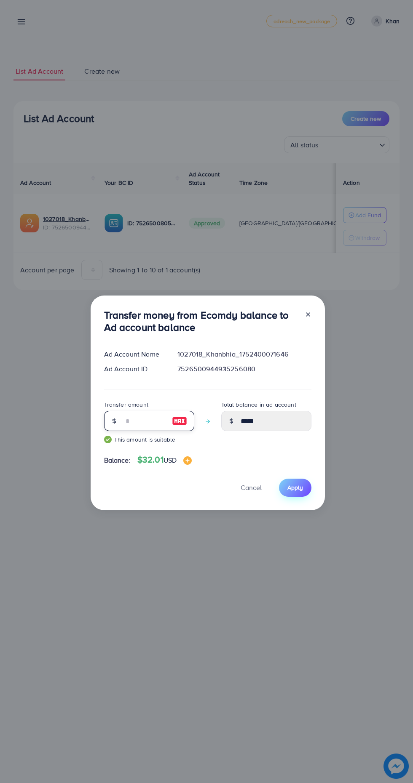 This screenshot has width=413, height=783. Describe the element at coordinates (108, 439) in the screenshot. I see `img: guide` at that location.